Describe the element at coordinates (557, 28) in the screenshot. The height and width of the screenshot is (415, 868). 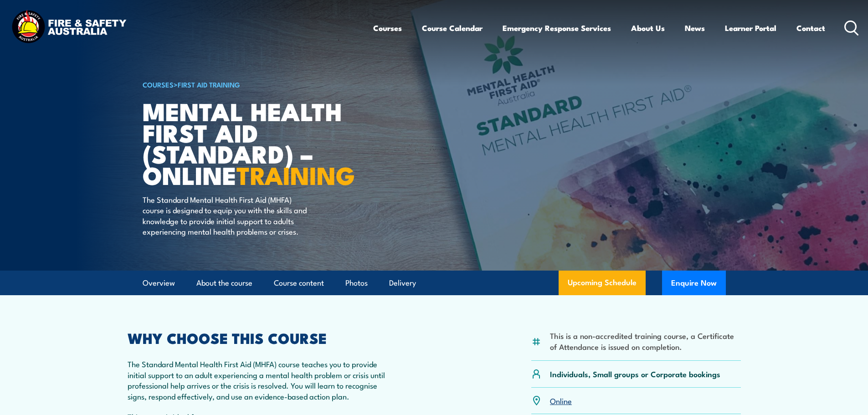
I see `a: Emergency Response Services` at that location.